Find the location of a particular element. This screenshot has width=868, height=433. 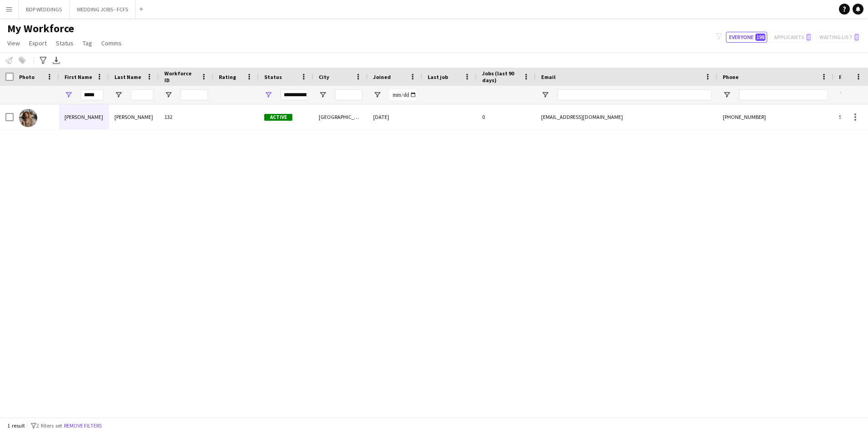

span: City is located at coordinates (324, 77).